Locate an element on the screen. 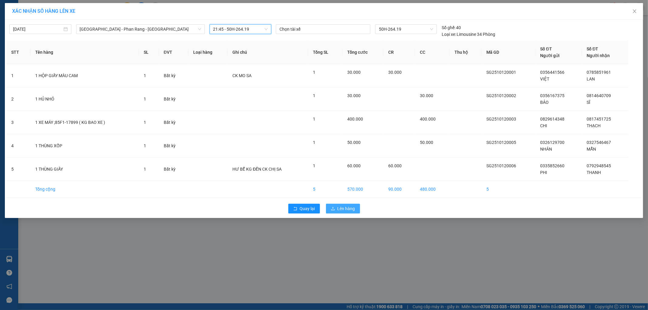 The height and width of the screenshot is (310, 648). th: Tổng SL is located at coordinates (325, 52).